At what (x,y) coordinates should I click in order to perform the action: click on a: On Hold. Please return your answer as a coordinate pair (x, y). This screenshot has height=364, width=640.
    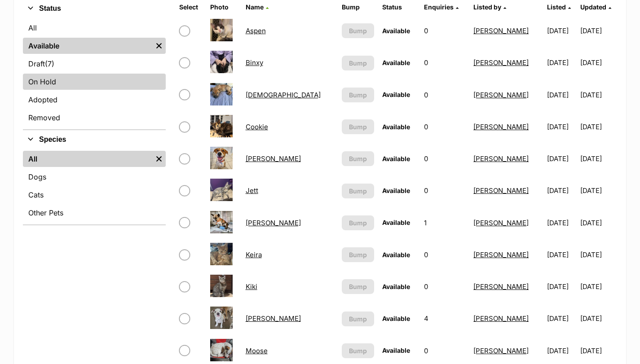
    Looking at the image, I should click on (94, 82).